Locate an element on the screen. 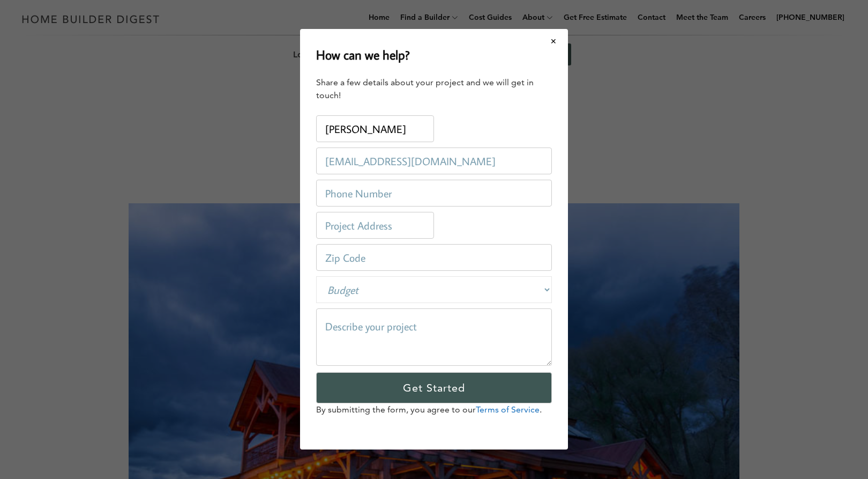 The height and width of the screenshot is (479, 868). input: Zip Code is located at coordinates (434, 258).